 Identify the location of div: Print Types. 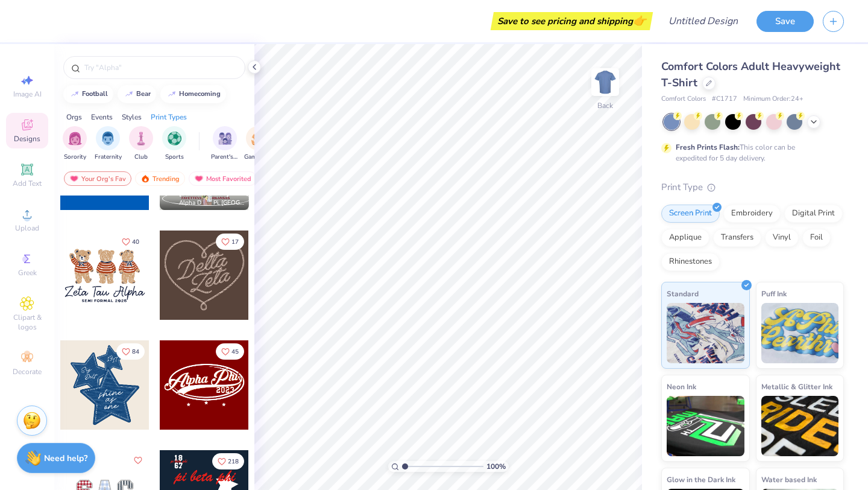
(169, 117).